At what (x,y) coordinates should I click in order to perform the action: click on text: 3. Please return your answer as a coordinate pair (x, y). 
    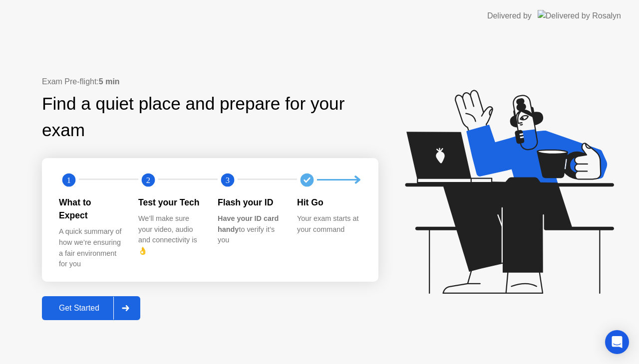
    Looking at the image, I should click on (228, 180).